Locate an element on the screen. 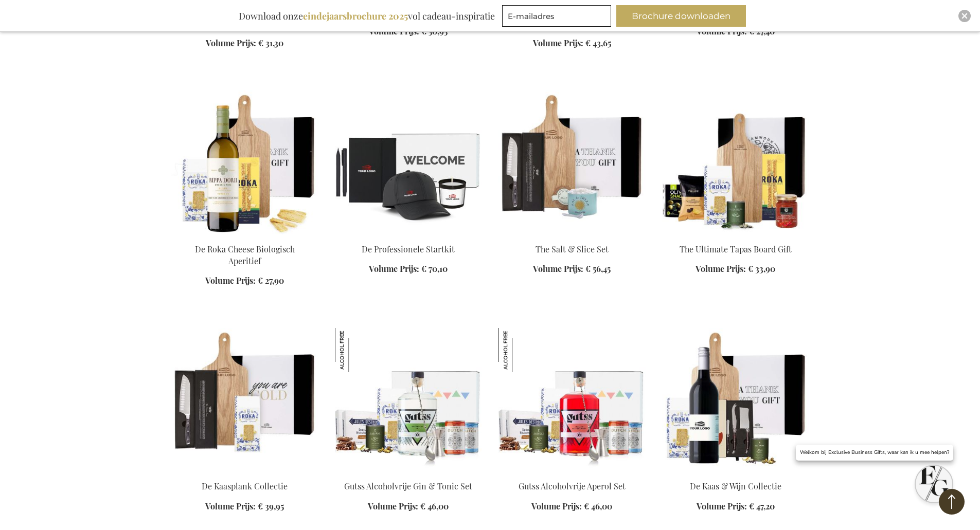  span: € 47,20 is located at coordinates (762, 506).